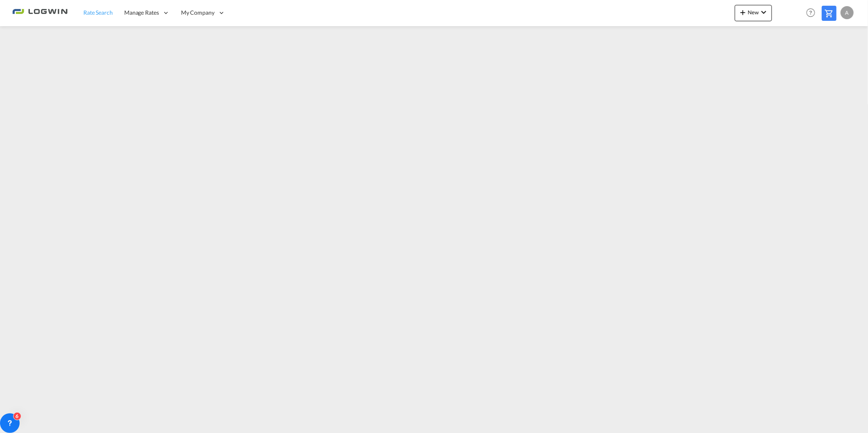 The image size is (868, 433). Describe the element at coordinates (811, 13) in the screenshot. I see `span: Help` at that location.